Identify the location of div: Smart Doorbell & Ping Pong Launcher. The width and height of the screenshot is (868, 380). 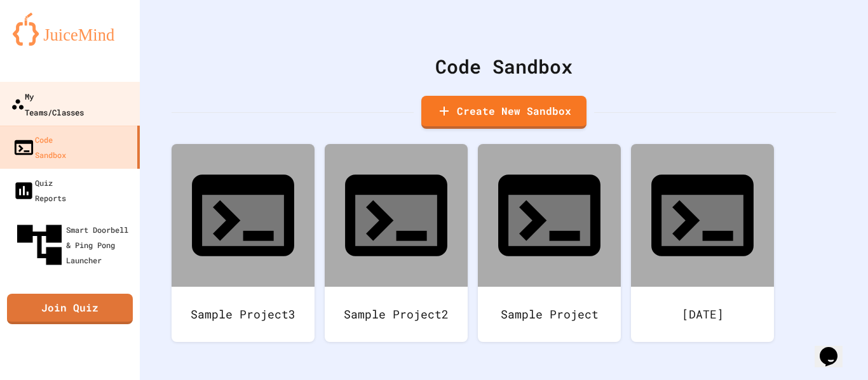
(73, 245).